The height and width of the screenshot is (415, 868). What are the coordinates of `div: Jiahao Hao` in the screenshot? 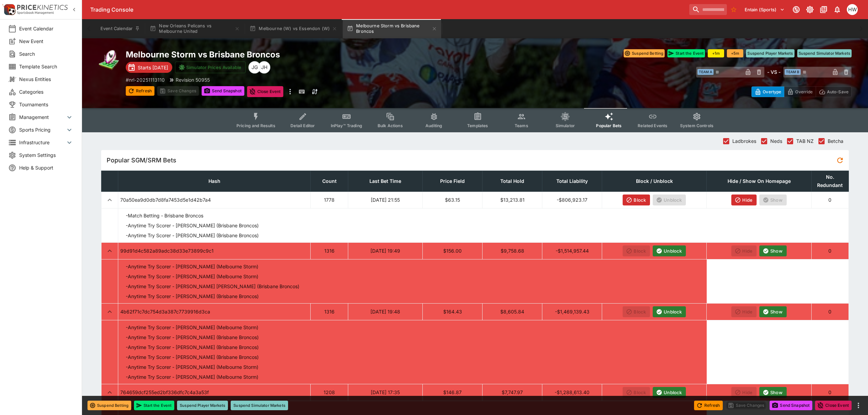 It's located at (264, 67).